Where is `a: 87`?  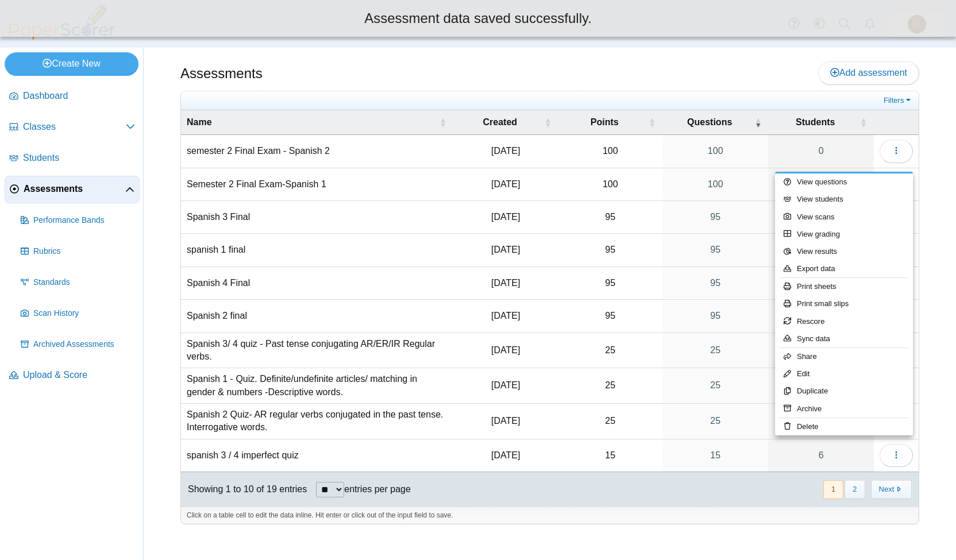 a: 87 is located at coordinates (821, 316).